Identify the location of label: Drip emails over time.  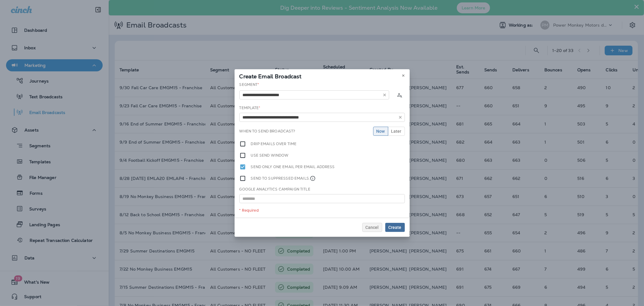
(274, 144).